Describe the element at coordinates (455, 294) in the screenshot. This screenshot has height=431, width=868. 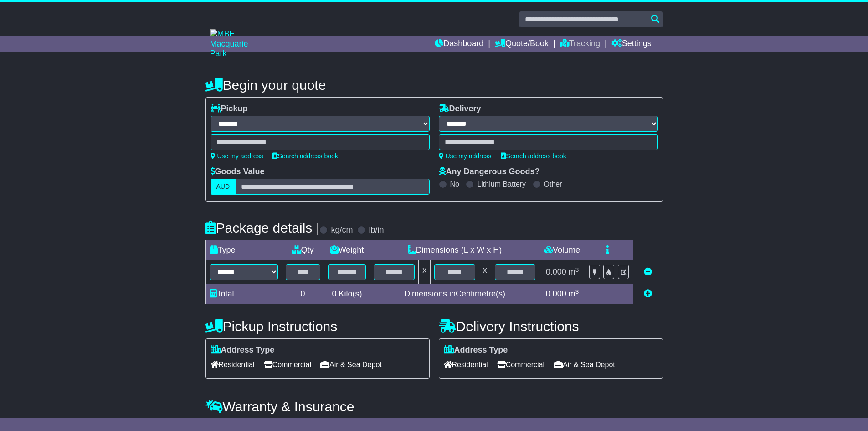
I see `td: Dimensions in Centimetre(s)` at that location.